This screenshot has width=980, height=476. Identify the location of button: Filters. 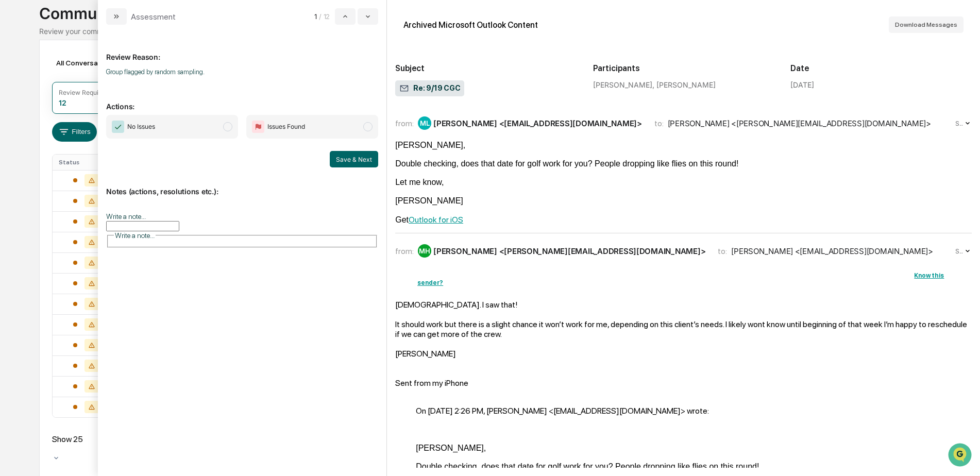
(74, 132).